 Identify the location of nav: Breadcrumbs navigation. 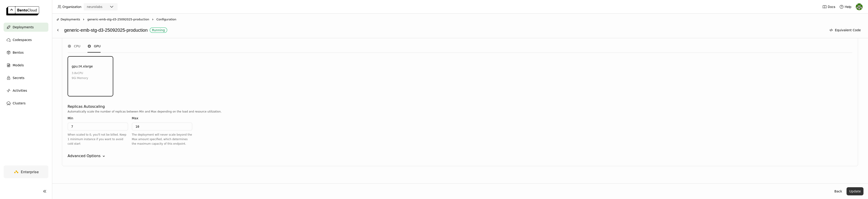
(460, 20).